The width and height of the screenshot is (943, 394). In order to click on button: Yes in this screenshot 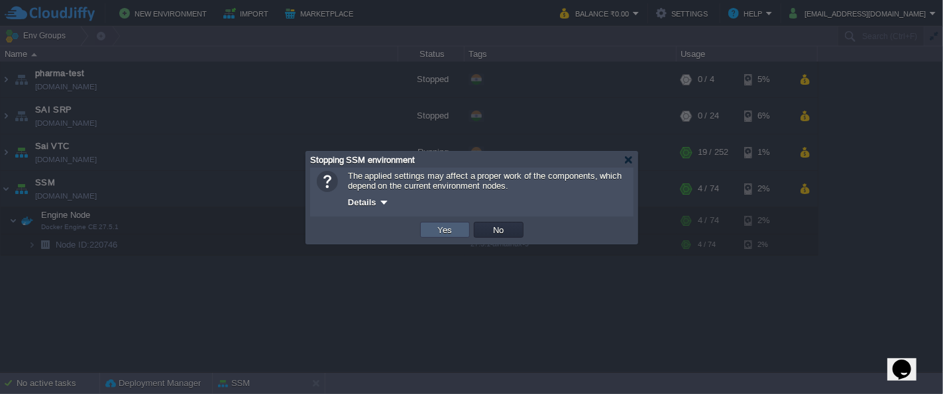, I will do `click(445, 230)`.